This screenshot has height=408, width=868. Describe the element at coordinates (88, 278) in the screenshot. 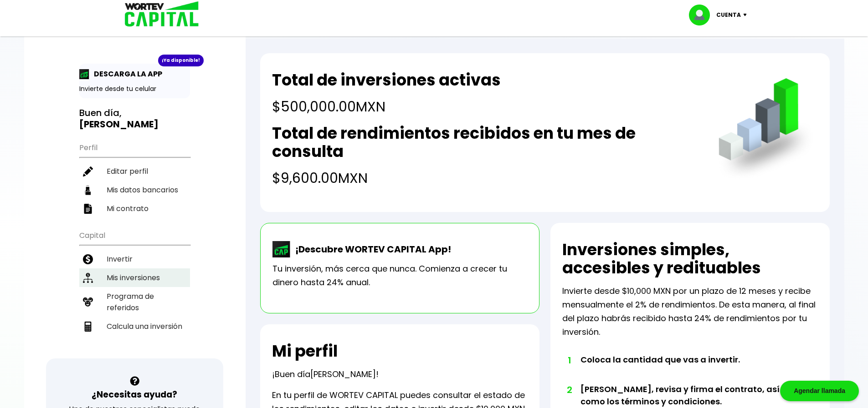

I see `img: inversiones-icon.6695dc30.svg` at that location.